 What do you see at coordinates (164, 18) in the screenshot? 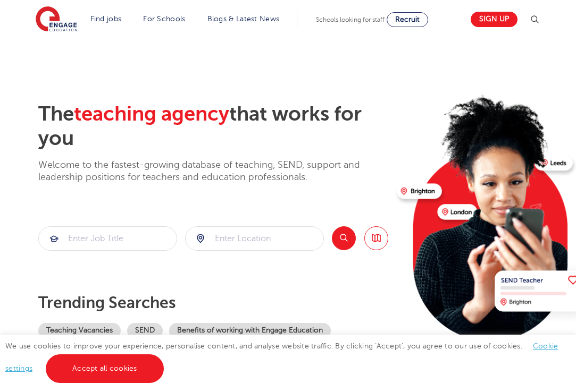
I see `a: For Schools` at bounding box center [164, 18].